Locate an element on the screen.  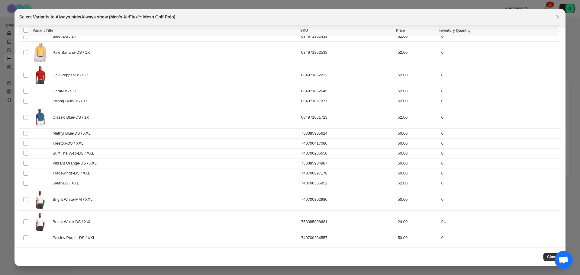
img: Mens-AirFluxtm-Mesh-Golf-Polo-Classic-Blue-DS-PGA-Tour.jpg is located at coordinates (40, 117).